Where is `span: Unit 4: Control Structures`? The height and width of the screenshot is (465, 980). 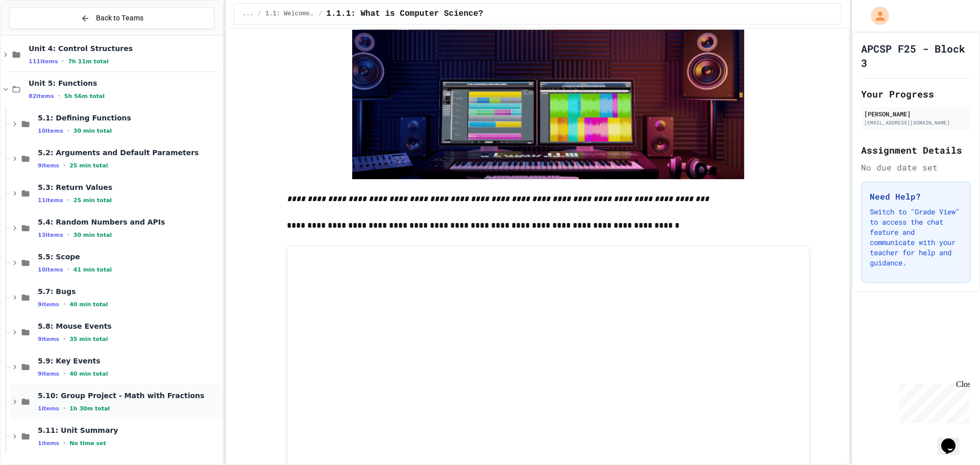
span: Unit 4: Control Structures is located at coordinates (125, 48).